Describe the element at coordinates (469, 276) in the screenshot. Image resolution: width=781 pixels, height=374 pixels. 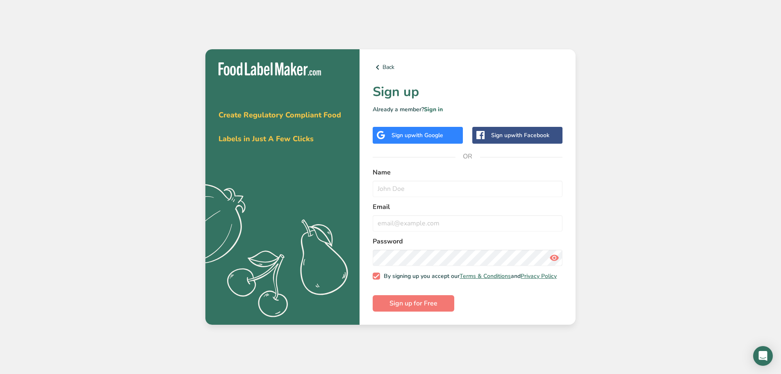
I see `span: By signing up you accept our and` at that location.